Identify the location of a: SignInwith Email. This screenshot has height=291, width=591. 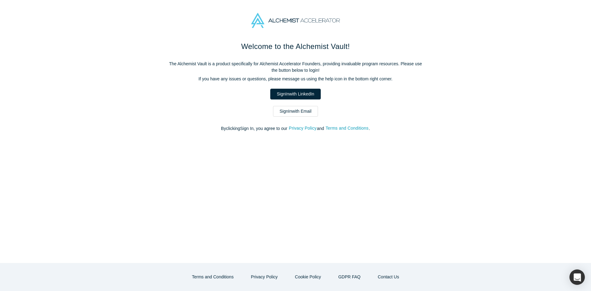
(296, 111).